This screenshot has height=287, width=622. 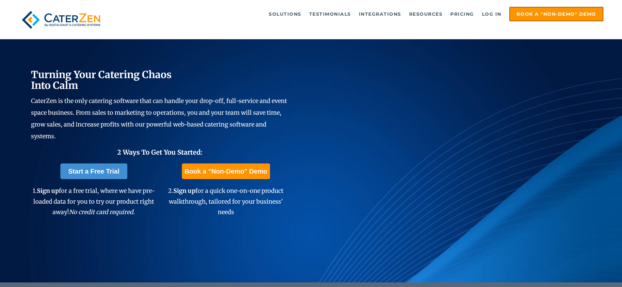 What do you see at coordinates (159, 118) in the screenshot?
I see `span: CaterZen is the only catering software that can handle your drop-off, full-service and event spac...` at bounding box center [159, 118].